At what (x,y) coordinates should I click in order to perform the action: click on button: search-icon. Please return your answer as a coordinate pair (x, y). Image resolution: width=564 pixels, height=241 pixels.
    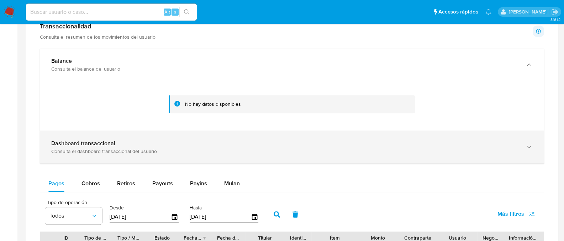
    Looking at the image, I should click on (186, 12).